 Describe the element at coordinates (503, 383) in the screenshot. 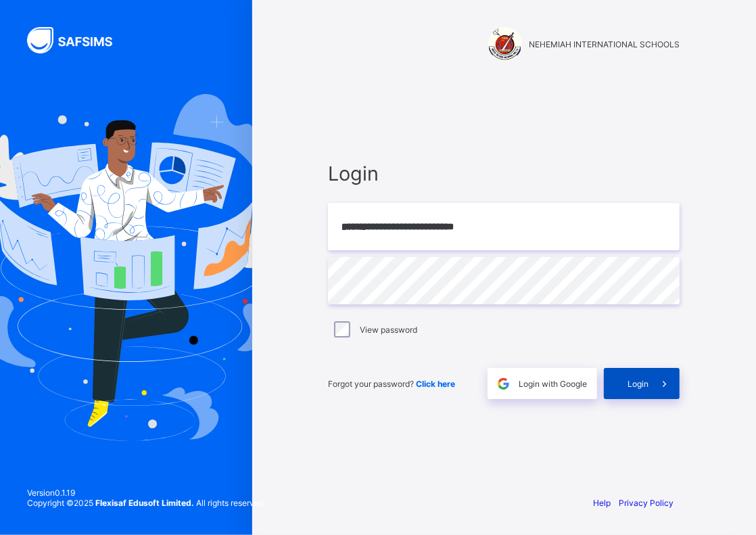

I see `img: google.396cfc9801f0270233282035f929180a.svg` at that location.